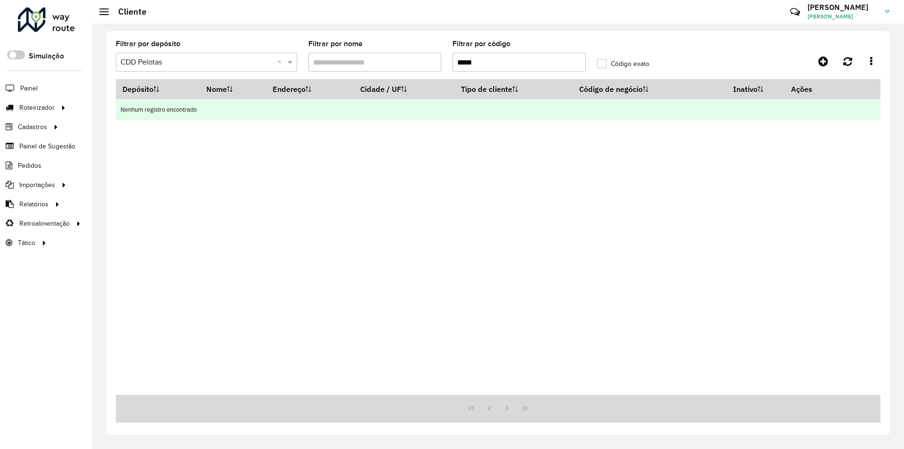 The image size is (904, 449). Describe the element at coordinates (26, 243) in the screenshot. I see `span: Tático` at that location.